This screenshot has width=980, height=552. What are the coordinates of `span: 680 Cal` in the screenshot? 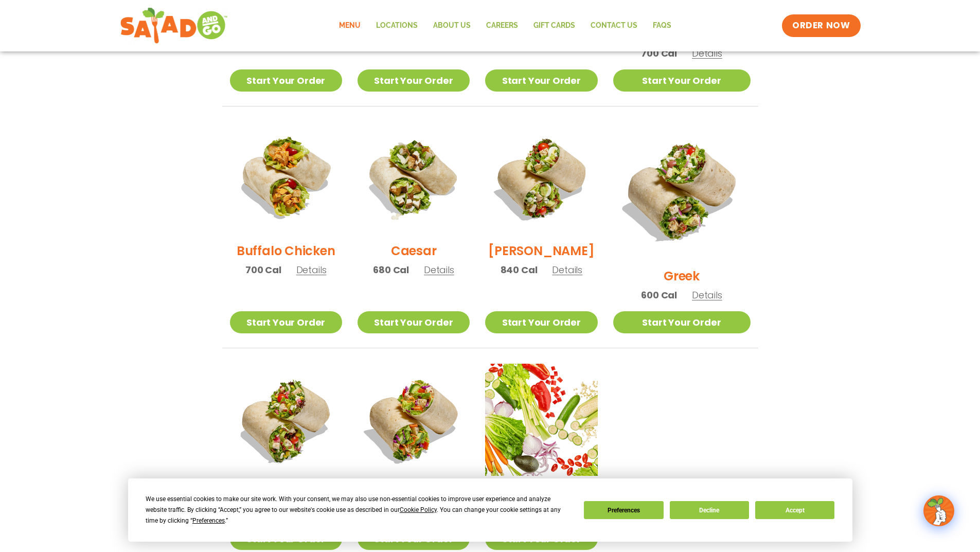 It's located at (391, 270).